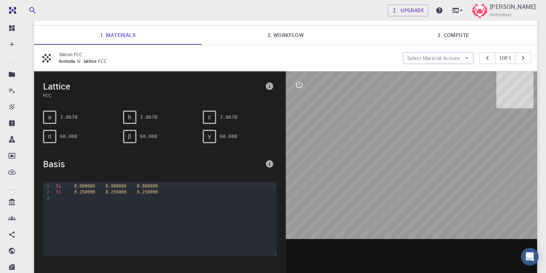  I want to click on span: c, so click(209, 117).